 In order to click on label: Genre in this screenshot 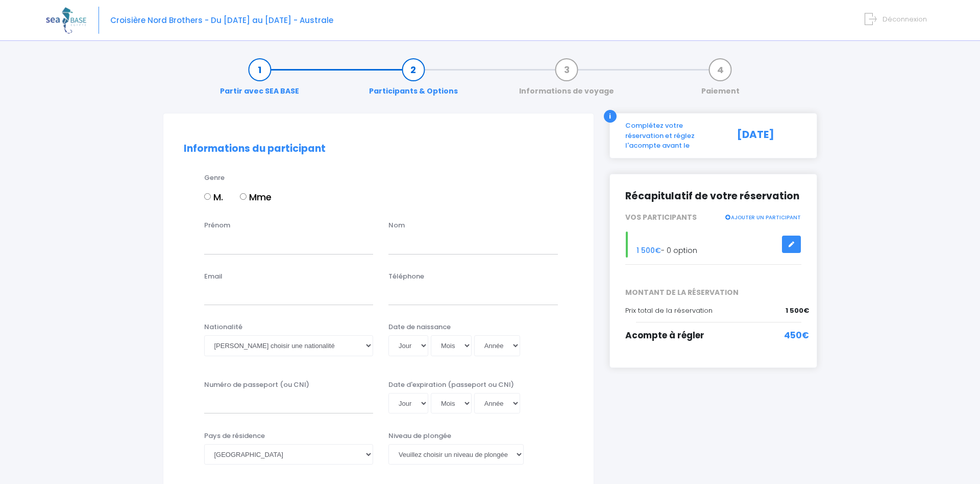, I will do `click(214, 178)`.